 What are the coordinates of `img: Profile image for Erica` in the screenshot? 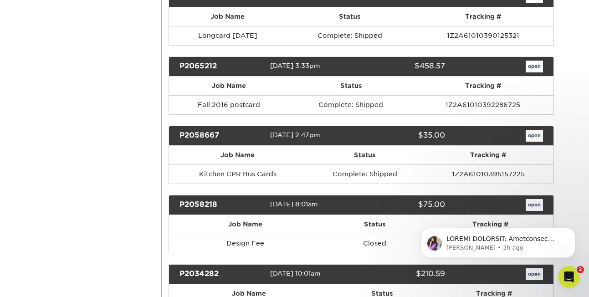 It's located at (28, 35).